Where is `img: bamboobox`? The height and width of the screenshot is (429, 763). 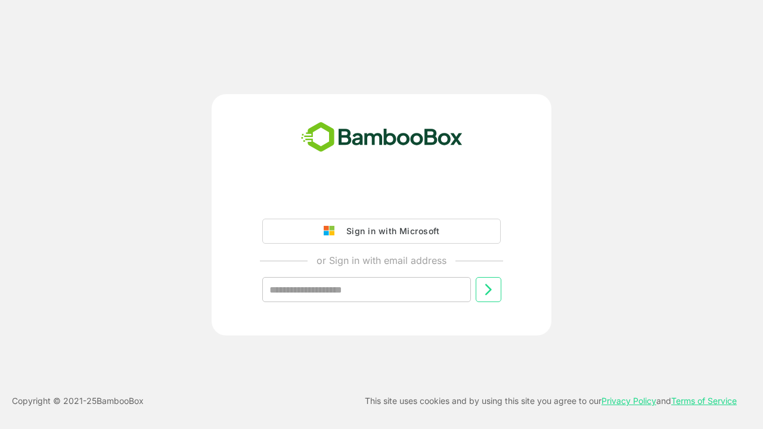
img: bamboobox is located at coordinates (382, 138).